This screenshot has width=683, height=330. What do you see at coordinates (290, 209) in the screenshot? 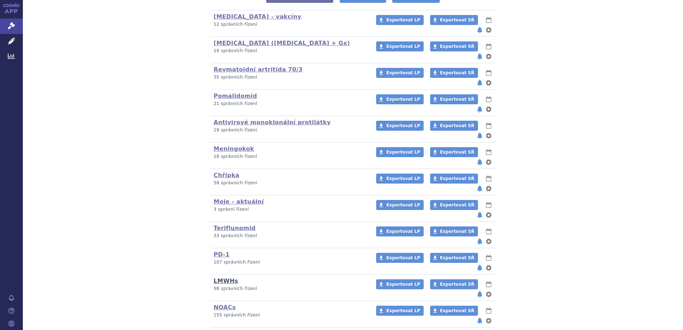
I see `p: 3 správní řízení` at bounding box center [290, 209].